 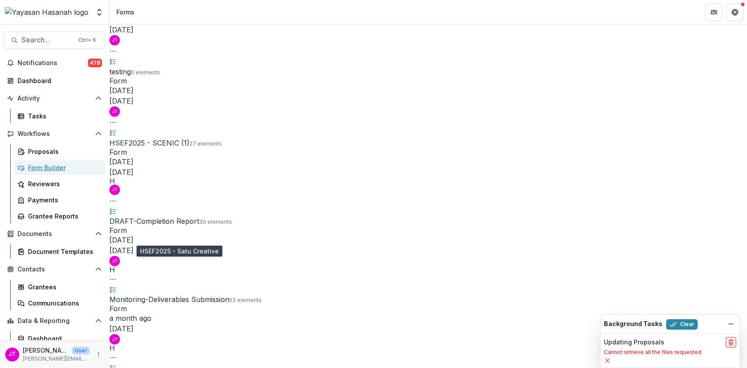 What do you see at coordinates (54, 321) in the screenshot?
I see `button: Open Data & Reporting` at bounding box center [54, 321].